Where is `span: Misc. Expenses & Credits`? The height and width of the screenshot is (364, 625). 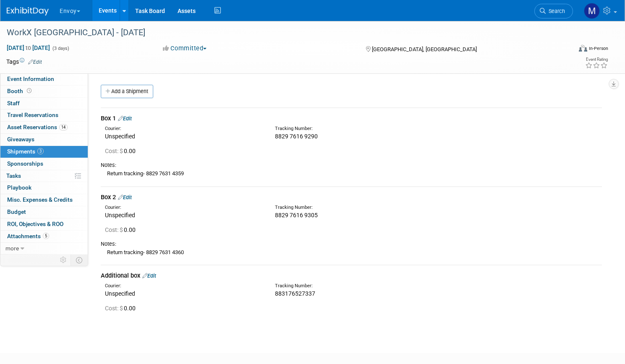 span: Misc. Expenses & Credits is located at coordinates (40, 200).